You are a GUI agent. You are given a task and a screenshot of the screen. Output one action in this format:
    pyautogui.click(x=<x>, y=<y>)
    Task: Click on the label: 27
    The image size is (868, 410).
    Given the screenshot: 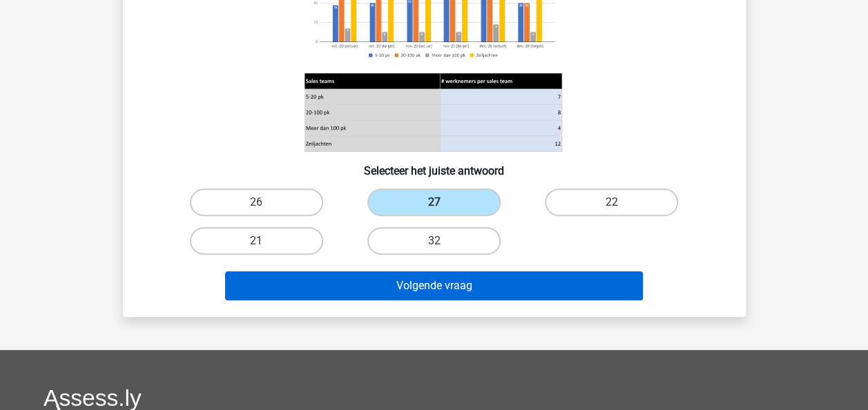 What is the action you would take?
    pyautogui.click(x=434, y=203)
    